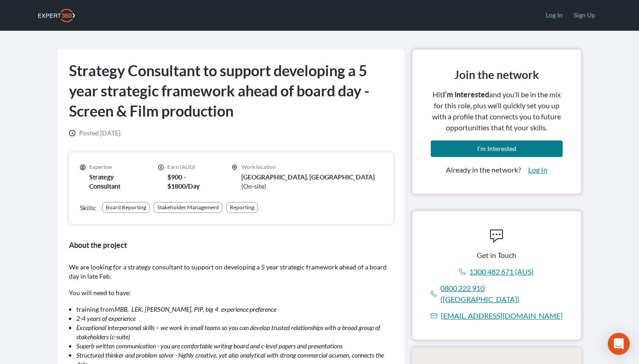 The height and width of the screenshot is (364, 639). Describe the element at coordinates (538, 170) in the screenshot. I see `a: Log In` at that location.